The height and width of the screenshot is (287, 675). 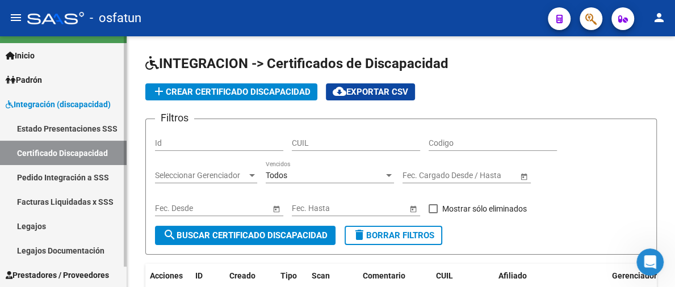 I want to click on mat-icon: menu, so click(x=16, y=18).